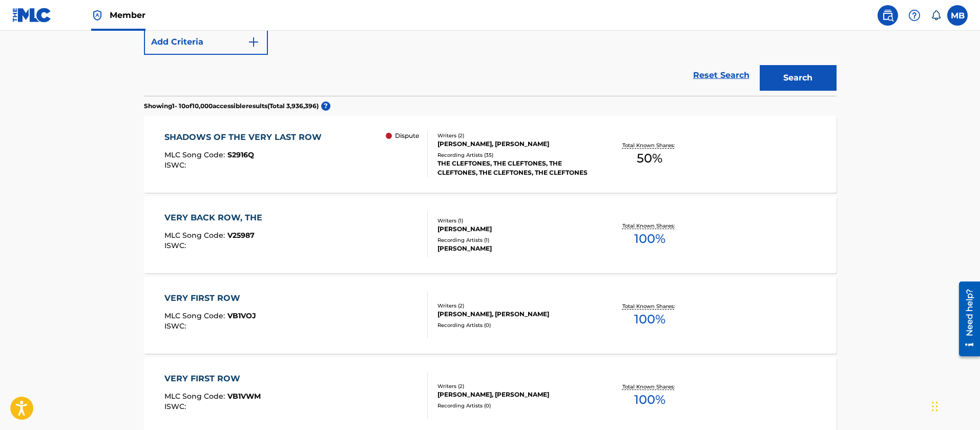  I want to click on button: Add Criteria, so click(206, 42).